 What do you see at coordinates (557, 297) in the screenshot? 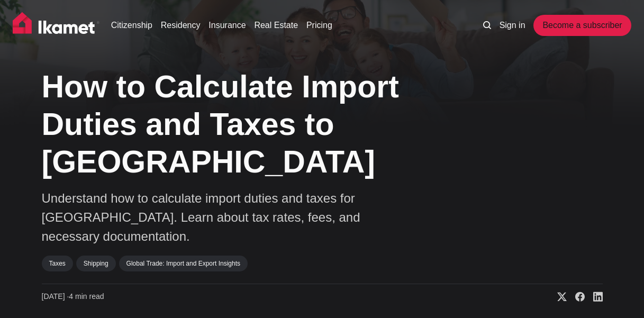
I see `a: Share on X` at bounding box center [557, 297].